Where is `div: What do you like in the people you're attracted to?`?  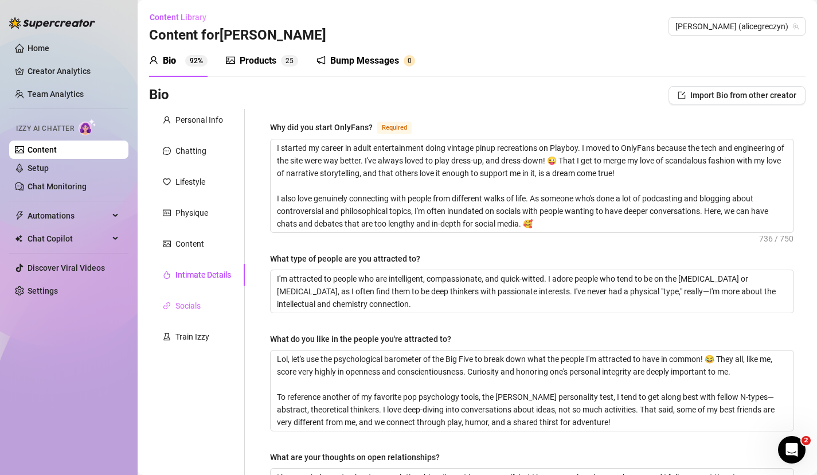 div: What do you like in the people you're attracted to? is located at coordinates (361, 339).